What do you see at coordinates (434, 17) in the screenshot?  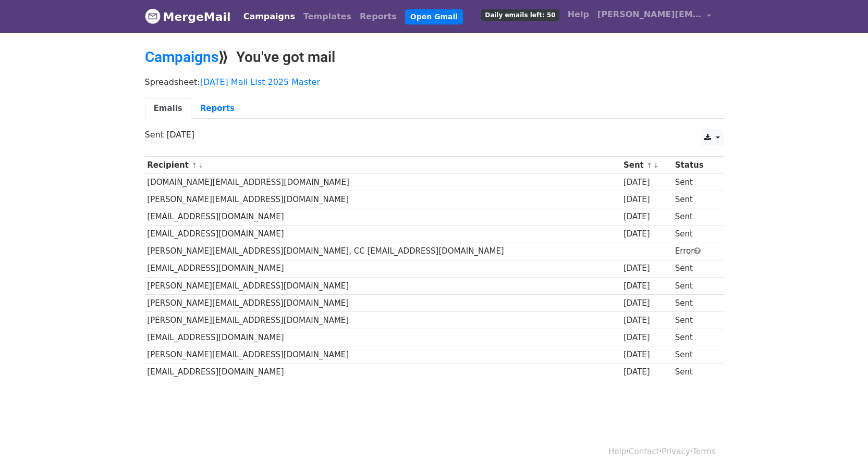 I see `a: Open Gmail` at bounding box center [434, 17].